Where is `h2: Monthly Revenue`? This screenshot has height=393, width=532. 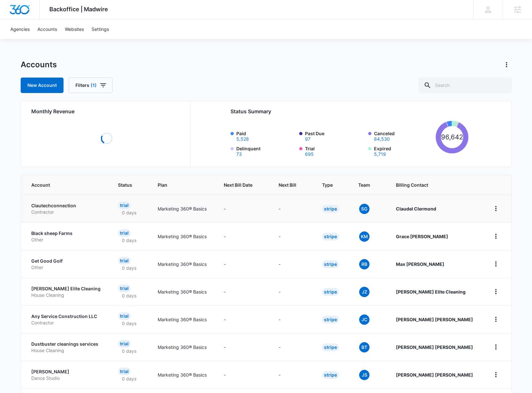 h2: Monthly Revenue is located at coordinates (107, 111).